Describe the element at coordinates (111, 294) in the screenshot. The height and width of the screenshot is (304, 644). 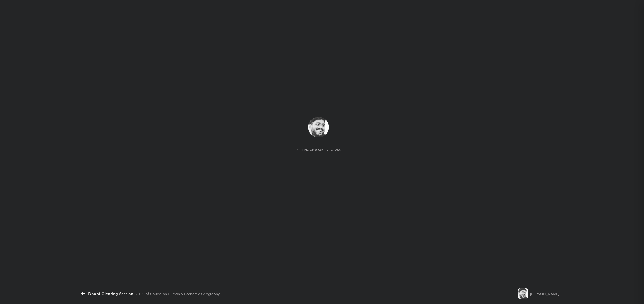
I see `div: Doubt Clearing Session` at that location.